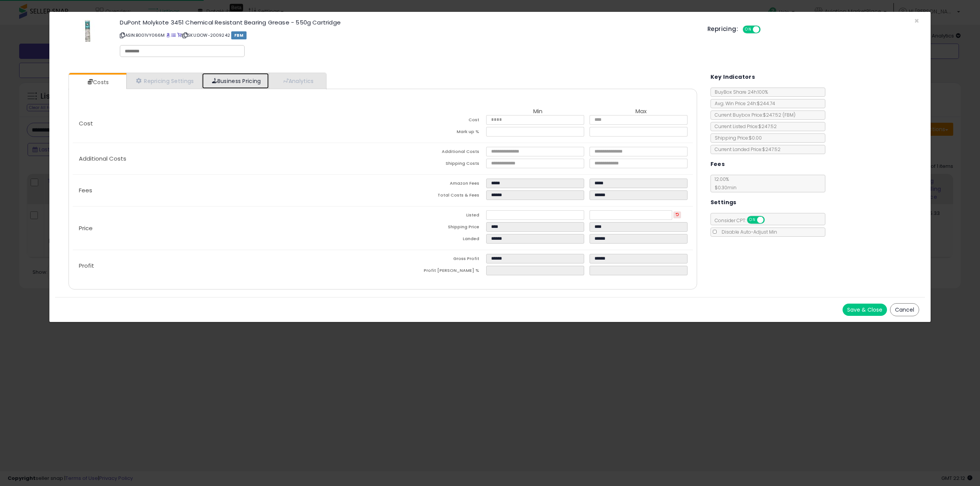 This screenshot has width=980, height=486. What do you see at coordinates (435, 185) in the screenshot?
I see `td: Amazon Fees` at bounding box center [435, 185].